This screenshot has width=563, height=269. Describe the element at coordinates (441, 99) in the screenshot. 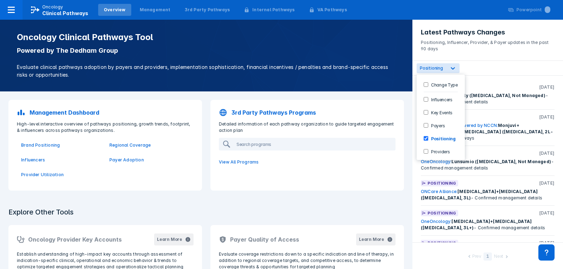

I see `label: Influencers` at that location.